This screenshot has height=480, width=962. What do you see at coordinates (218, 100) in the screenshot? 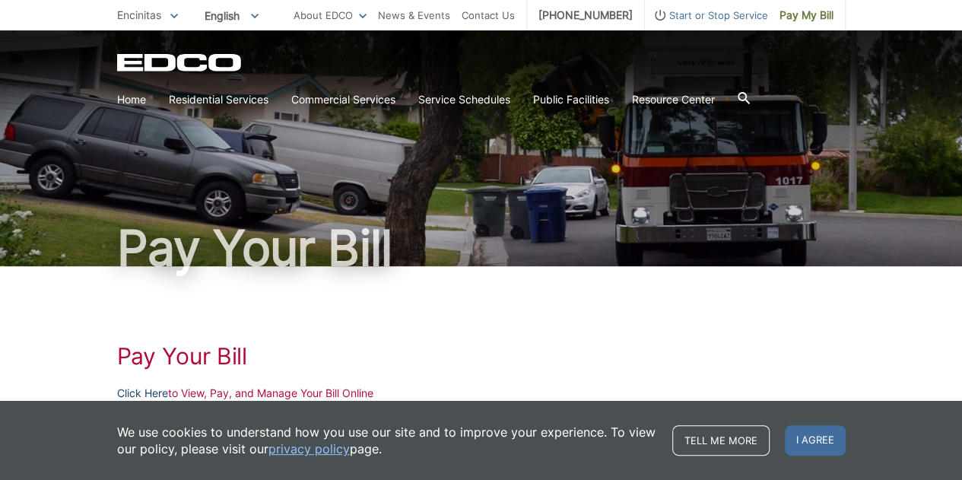
I see `a: Residential Services` at bounding box center [218, 100].